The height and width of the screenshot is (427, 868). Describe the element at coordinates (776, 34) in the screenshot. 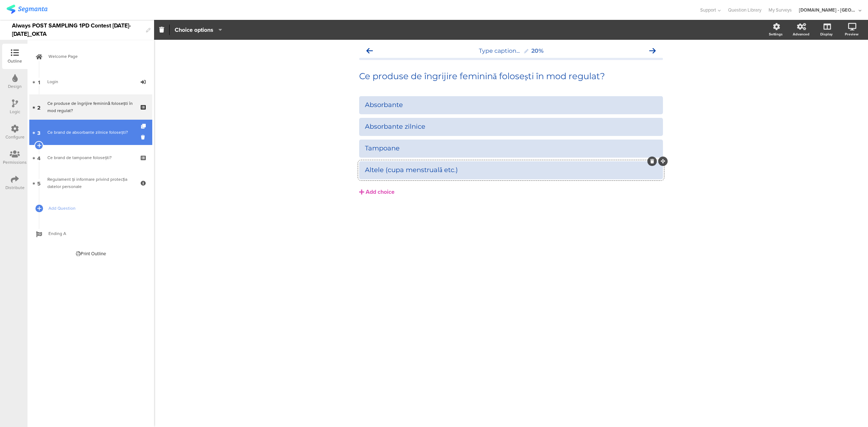

I see `div: Settings` at that location.